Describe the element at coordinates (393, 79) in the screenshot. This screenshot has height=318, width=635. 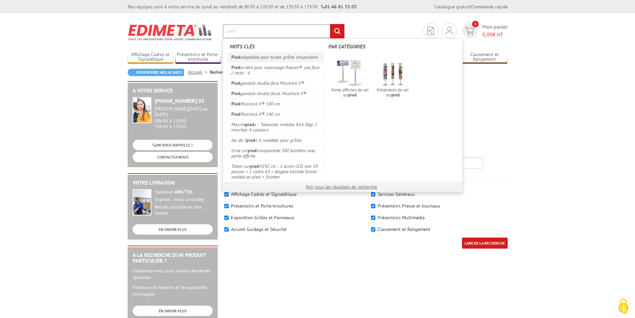
I see `a: Présentoirs de sol surpied` at that location.